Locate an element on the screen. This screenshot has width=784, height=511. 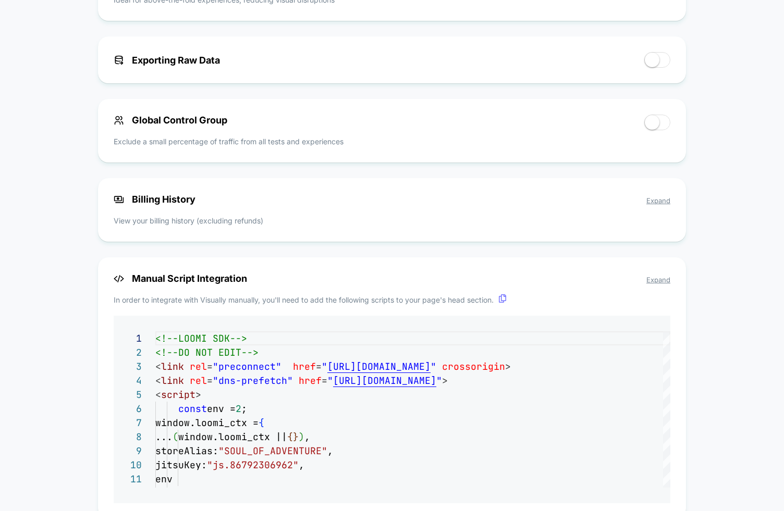
span: Billing History is located at coordinates (392, 199).